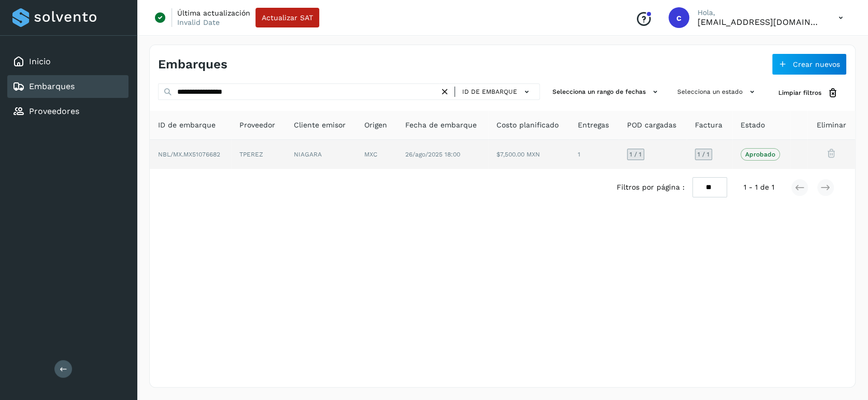  Describe the element at coordinates (321, 154) in the screenshot. I see `td: NIAGARA` at that location.